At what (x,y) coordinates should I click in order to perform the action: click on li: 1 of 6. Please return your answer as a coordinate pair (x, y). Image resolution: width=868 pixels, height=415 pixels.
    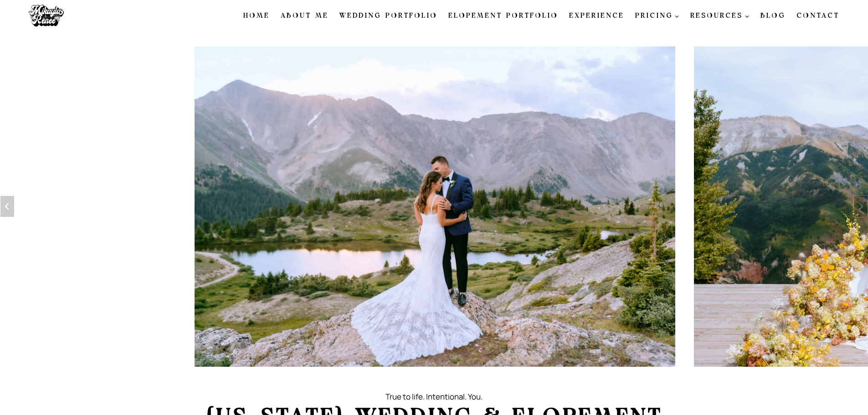
    Looking at the image, I should click on (435, 206).